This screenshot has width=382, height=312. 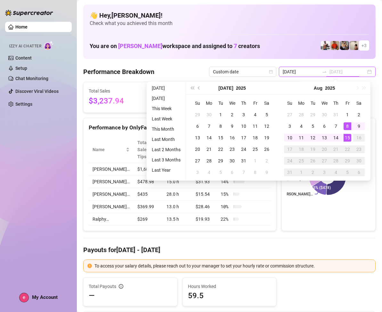 I want to click on span: 59.5, so click(x=230, y=296).